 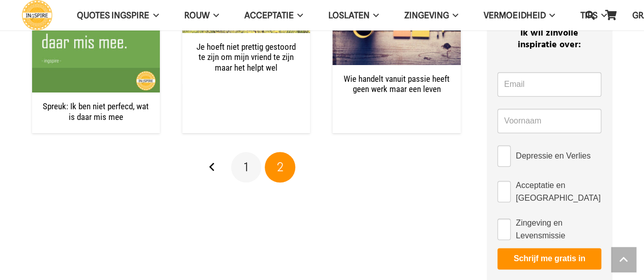 I want to click on span: TIPS Menu, so click(x=602, y=15).